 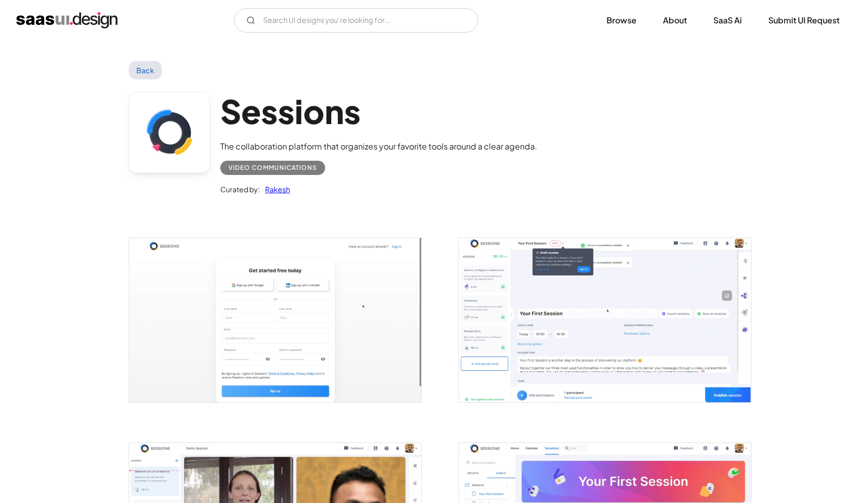 I want to click on a: Browse, so click(x=621, y=20).